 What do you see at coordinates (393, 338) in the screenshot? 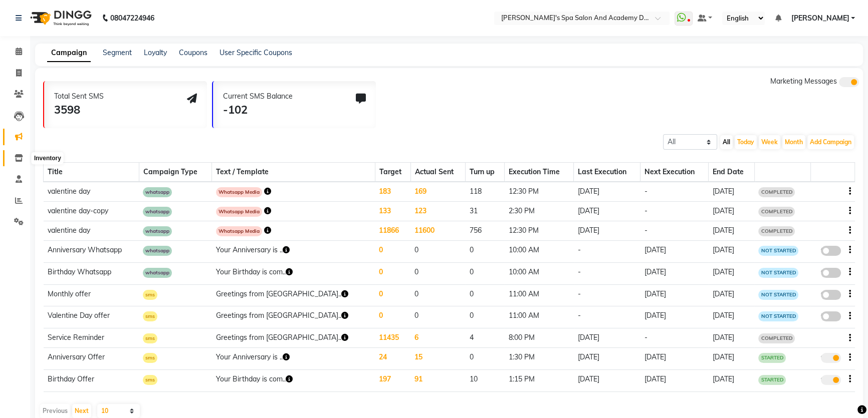
I see `td: 11435` at bounding box center [393, 338].